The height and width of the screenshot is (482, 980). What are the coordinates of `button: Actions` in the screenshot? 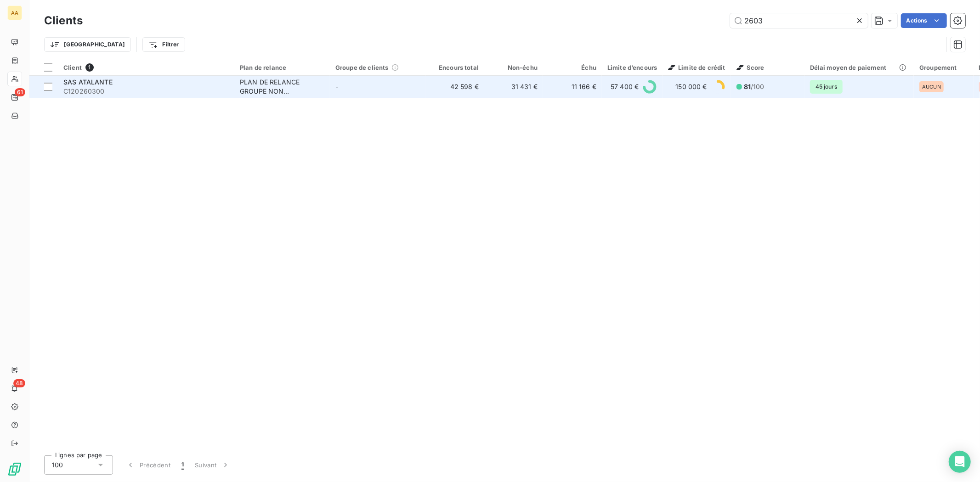 It's located at (924, 21).